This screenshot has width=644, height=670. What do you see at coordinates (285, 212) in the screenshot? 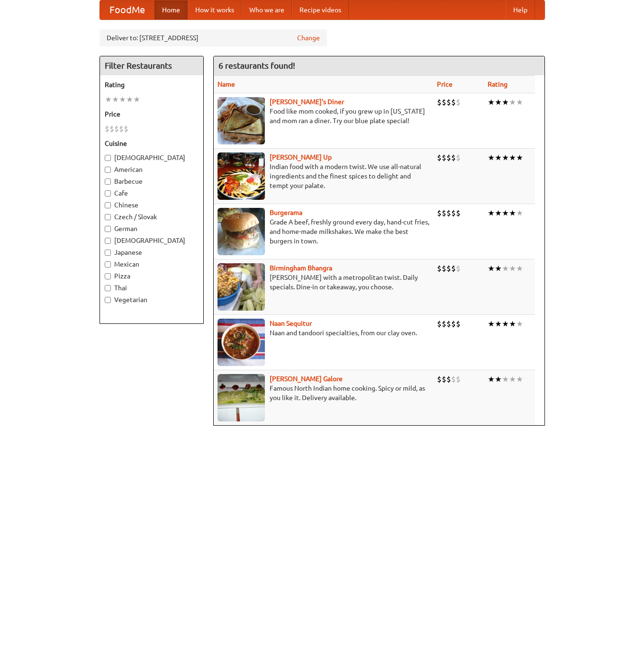
I see `a: Burgerama` at bounding box center [285, 212].